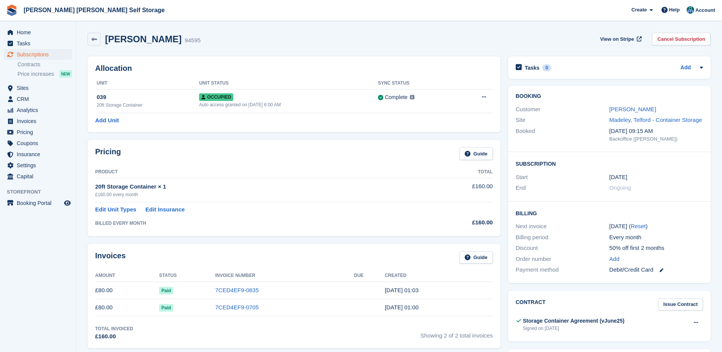 The height and width of the screenshot is (352, 722). I want to click on div: 039, so click(148, 97).